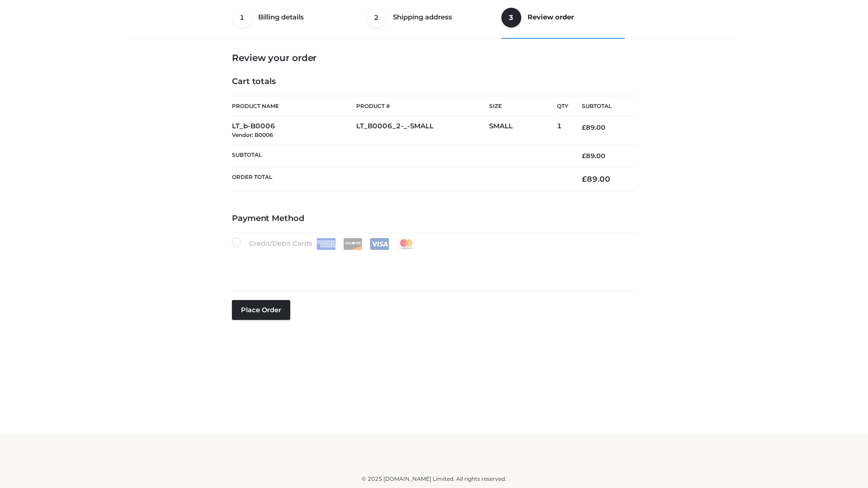 Image resolution: width=868 pixels, height=488 pixels. What do you see at coordinates (294, 131) in the screenshot?
I see `td: LT_b-B0006` at bounding box center [294, 131].